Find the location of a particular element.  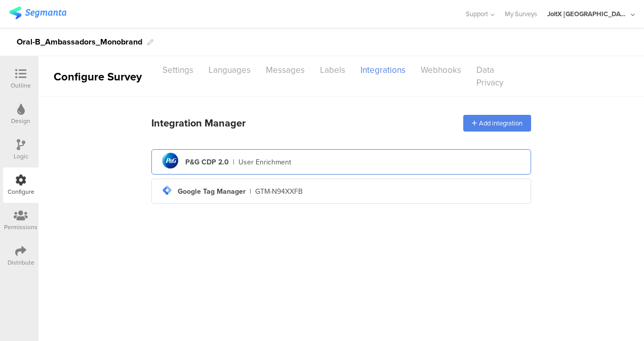

div: Configure is located at coordinates (21, 192).